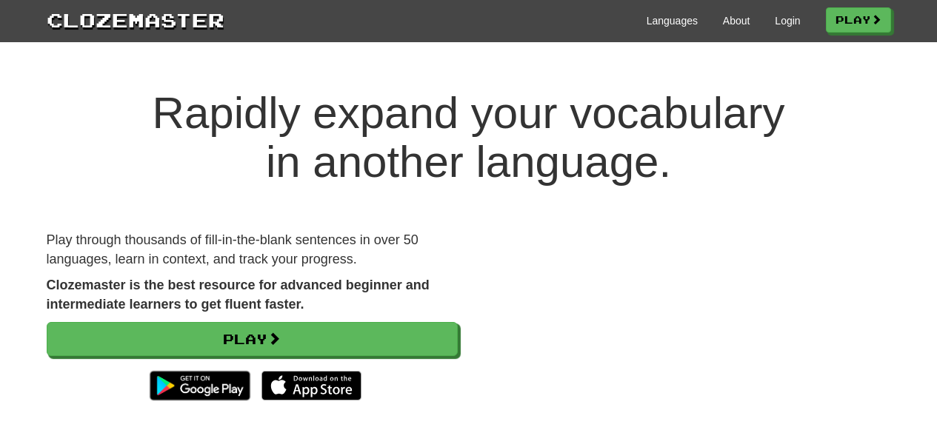  What do you see at coordinates (238, 295) in the screenshot?
I see `strong: Clozemaster is the best resource for advanced beginner and intermediate learners to get fluent fa...` at bounding box center [238, 295].